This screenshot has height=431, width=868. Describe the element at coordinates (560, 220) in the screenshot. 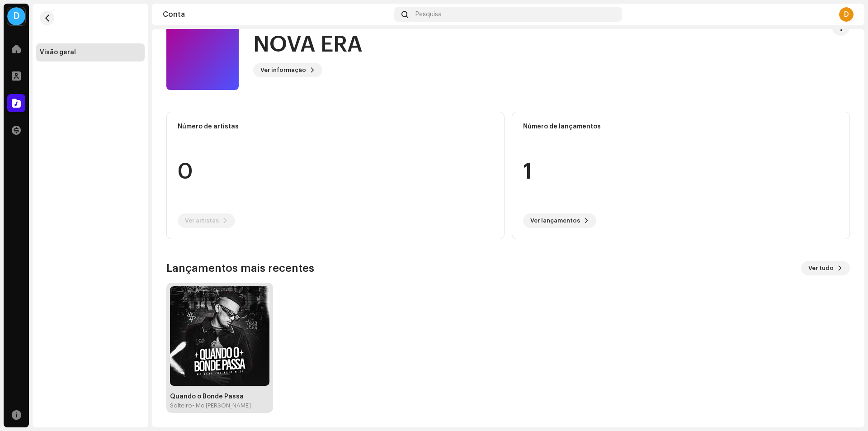

I see `button: Ver lançamentos` at that location.